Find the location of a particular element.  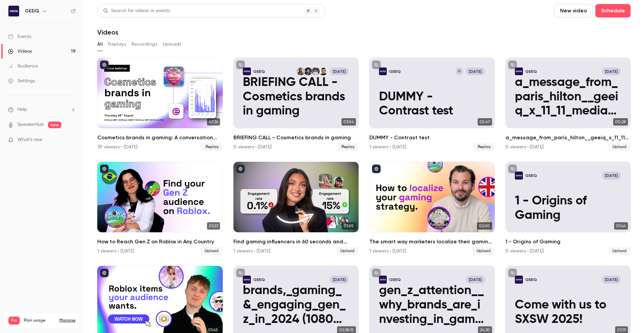

span: new is located at coordinates (55, 125).